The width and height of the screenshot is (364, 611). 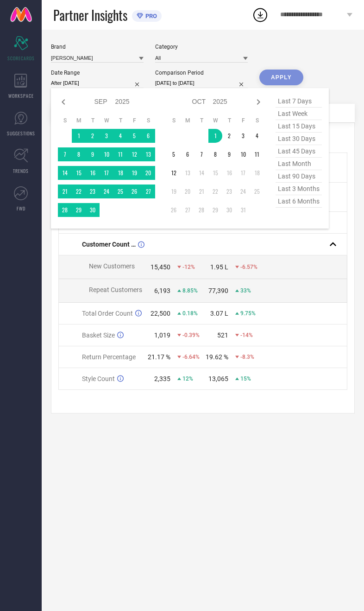 I want to click on div: 19.62 %, so click(x=217, y=357).